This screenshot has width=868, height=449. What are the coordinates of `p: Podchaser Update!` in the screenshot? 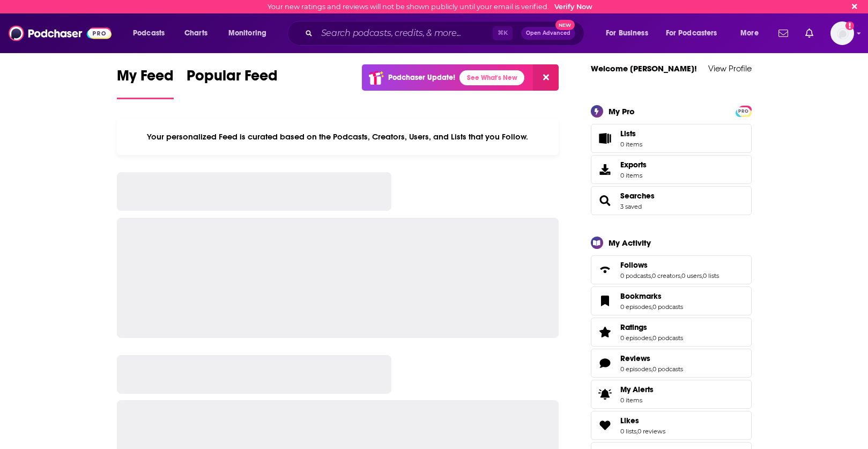 It's located at (421, 77).